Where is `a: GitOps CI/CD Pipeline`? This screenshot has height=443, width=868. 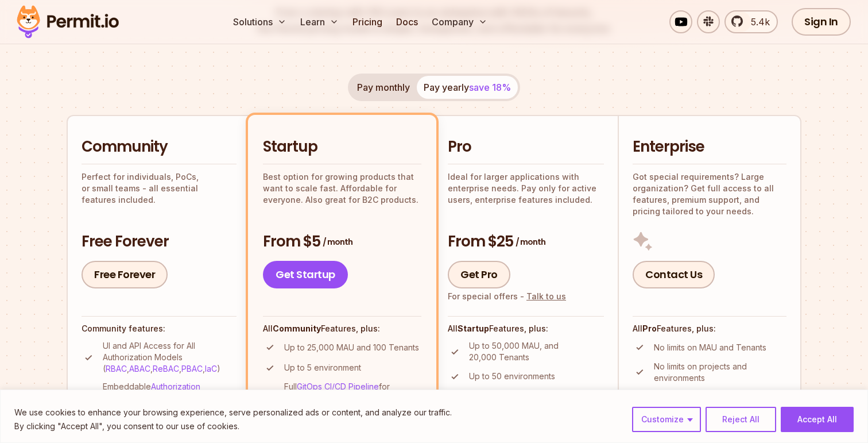
a: GitOps CI/CD Pipeline is located at coordinates (337, 386).